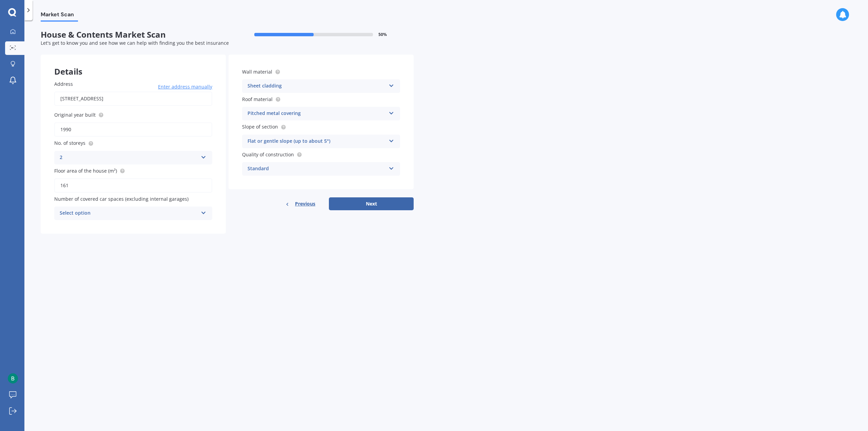  What do you see at coordinates (133, 129) in the screenshot?
I see `input: Enter year` at bounding box center [133, 129].